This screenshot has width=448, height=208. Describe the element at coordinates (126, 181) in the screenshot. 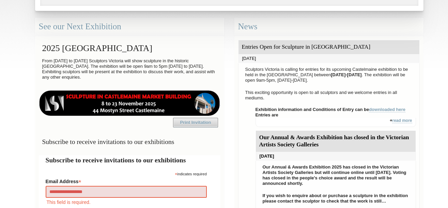

I see `label: Email Address` at that location.